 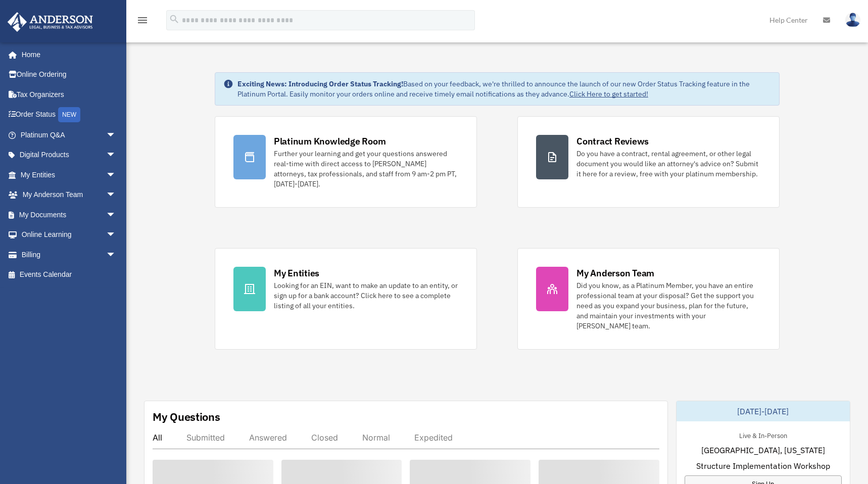 I want to click on a: Tax Organizers, so click(x=69, y=95).